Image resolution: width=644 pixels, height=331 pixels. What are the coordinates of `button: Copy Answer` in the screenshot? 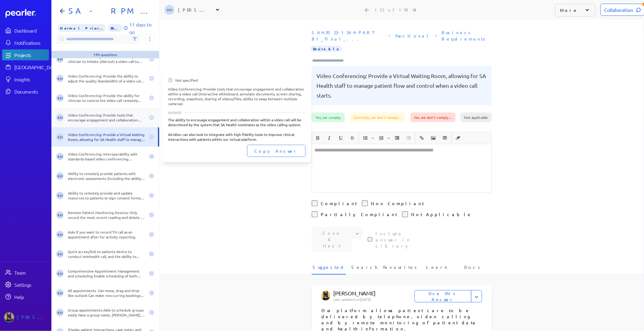 It's located at (276, 151).